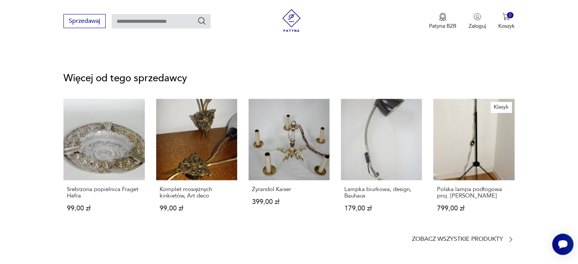 The image size is (578, 264). Describe the element at coordinates (104, 162) in the screenshot. I see `a: Srebrzona popielnica Fraget HefraSrebrzona popielnica Fraget Hefra99,00 zł` at that location.